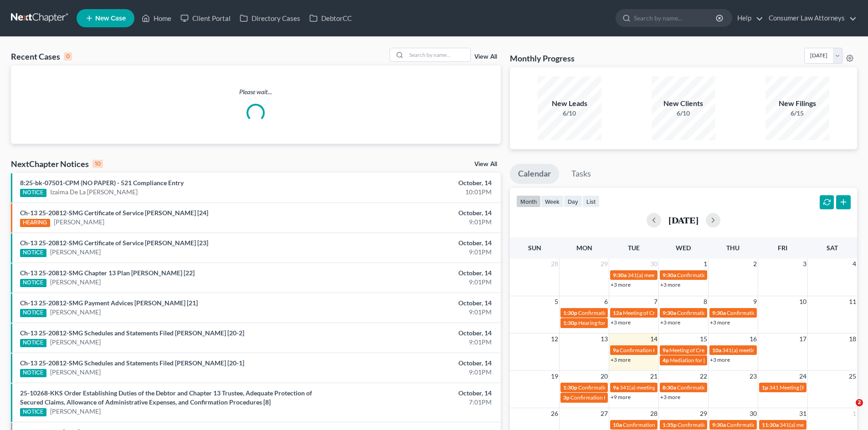  I want to click on a: Calendar, so click(534, 174).